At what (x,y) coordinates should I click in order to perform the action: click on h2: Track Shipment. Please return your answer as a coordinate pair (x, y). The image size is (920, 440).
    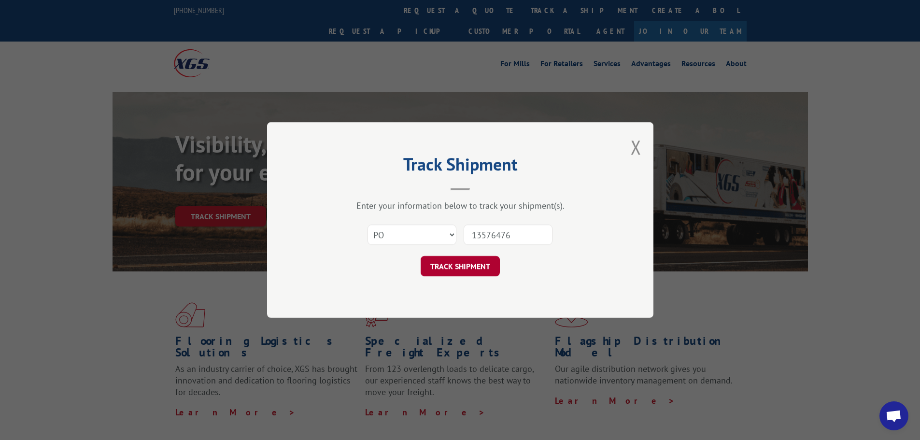
    Looking at the image, I should click on (460, 167).